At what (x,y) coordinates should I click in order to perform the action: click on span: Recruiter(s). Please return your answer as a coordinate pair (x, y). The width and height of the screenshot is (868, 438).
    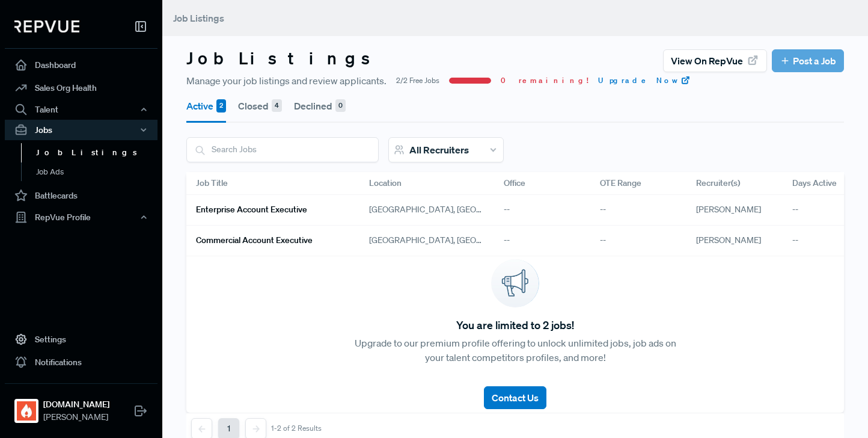
    Looking at the image, I should click on (717, 183).